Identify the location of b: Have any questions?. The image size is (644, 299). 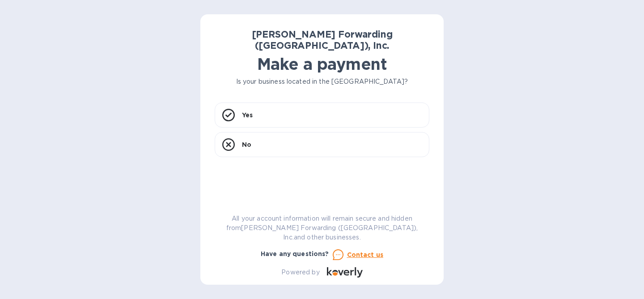
(295, 254).